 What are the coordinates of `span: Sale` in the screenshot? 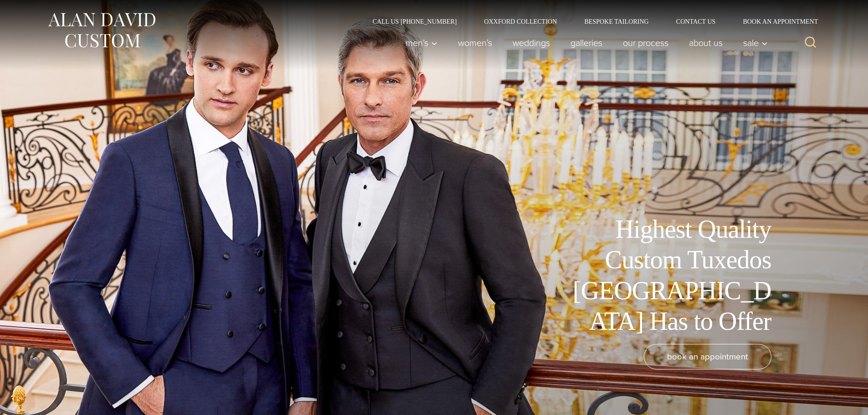 It's located at (756, 43).